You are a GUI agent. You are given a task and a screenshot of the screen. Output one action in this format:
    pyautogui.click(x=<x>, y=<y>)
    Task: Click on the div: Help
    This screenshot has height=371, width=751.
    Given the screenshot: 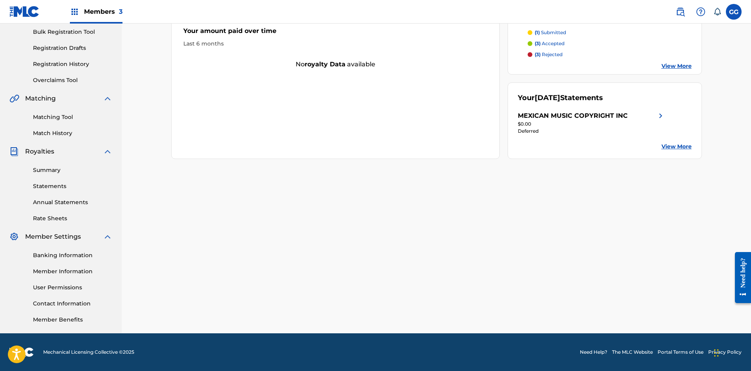 What is the action you would take?
    pyautogui.click(x=701, y=12)
    